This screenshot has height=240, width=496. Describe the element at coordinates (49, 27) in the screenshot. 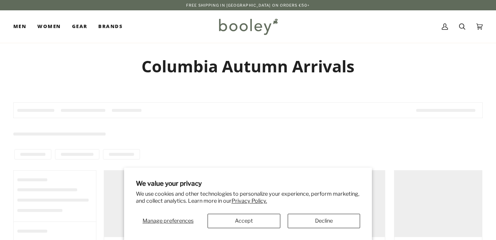

I see `span: Women` at that location.